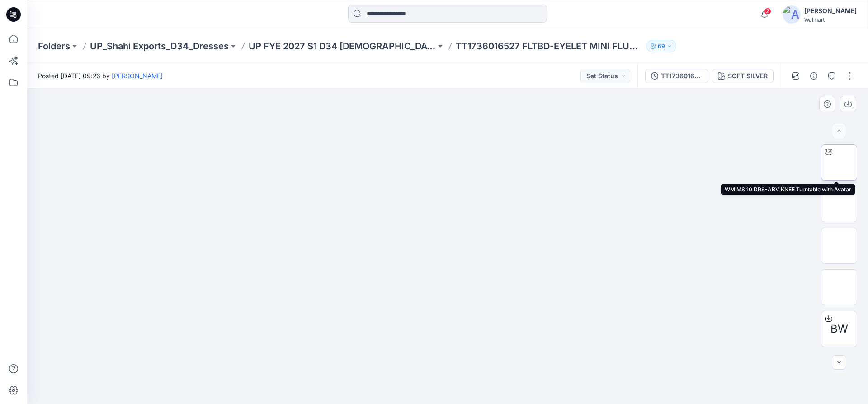  I want to click on button: 69, so click(661, 46).